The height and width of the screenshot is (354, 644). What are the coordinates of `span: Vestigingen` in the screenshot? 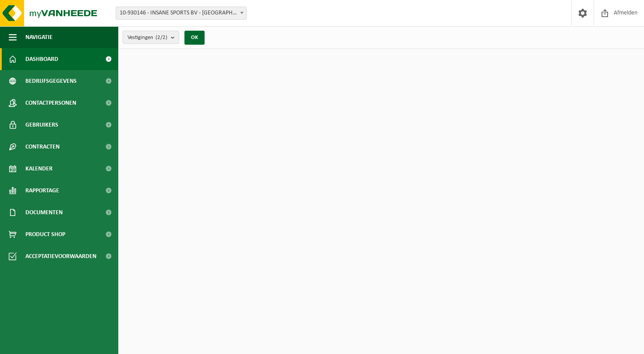 It's located at (147, 38).